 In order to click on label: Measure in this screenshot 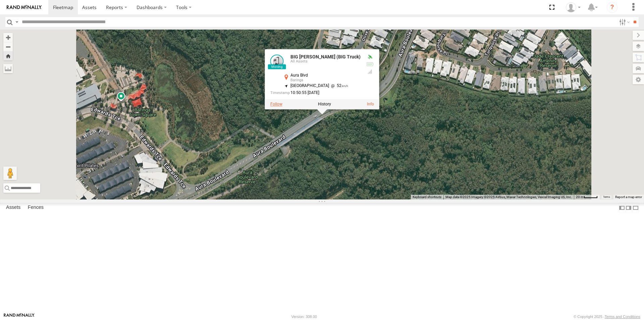, I will do `click(8, 68)`.